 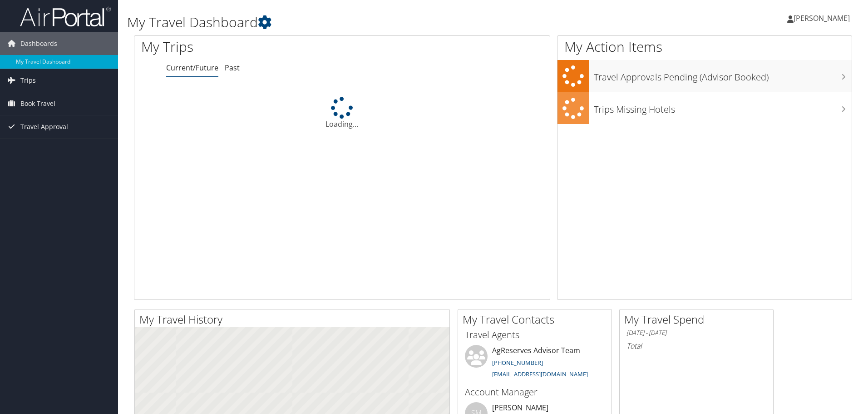 I want to click on span: Travel Approval, so click(x=44, y=127).